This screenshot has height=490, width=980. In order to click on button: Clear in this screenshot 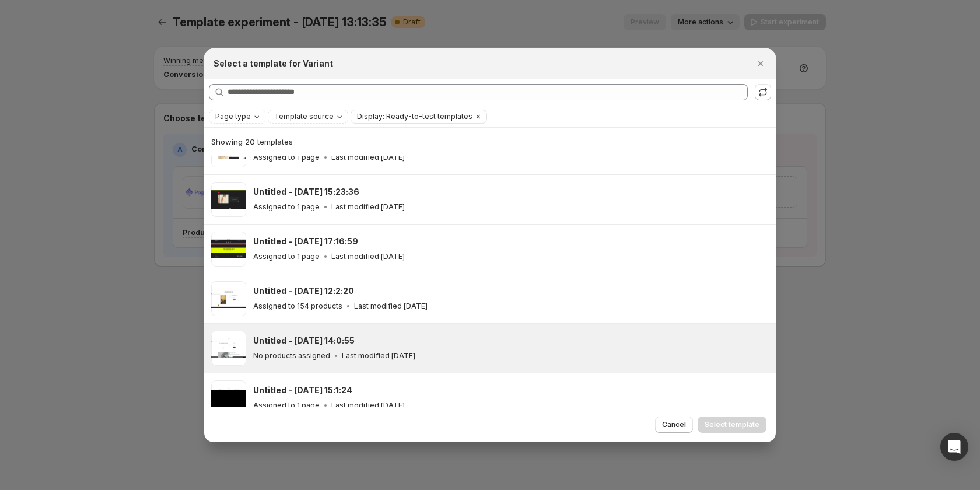, I will do `click(479, 117)`.